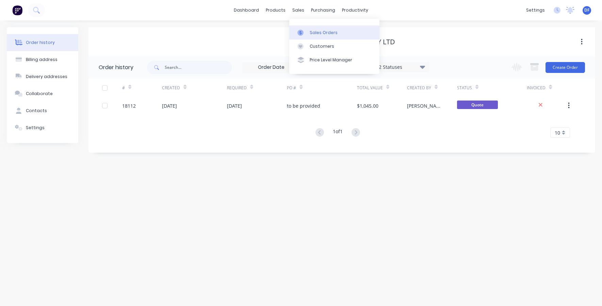 Image resolution: width=602 pixels, height=306 pixels. What do you see at coordinates (355, 10) in the screenshot?
I see `div: productivity` at bounding box center [355, 10].